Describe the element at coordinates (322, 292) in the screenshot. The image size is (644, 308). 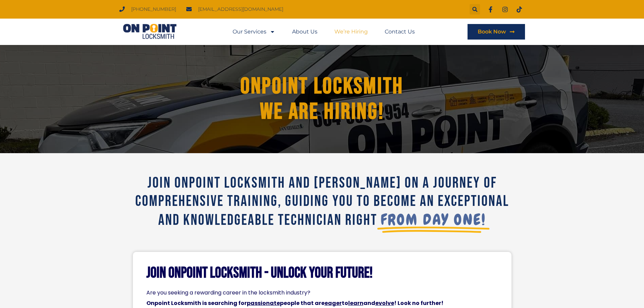
I see `p: Are you seeking a rewarding career in the locksmith industry?` at that location.